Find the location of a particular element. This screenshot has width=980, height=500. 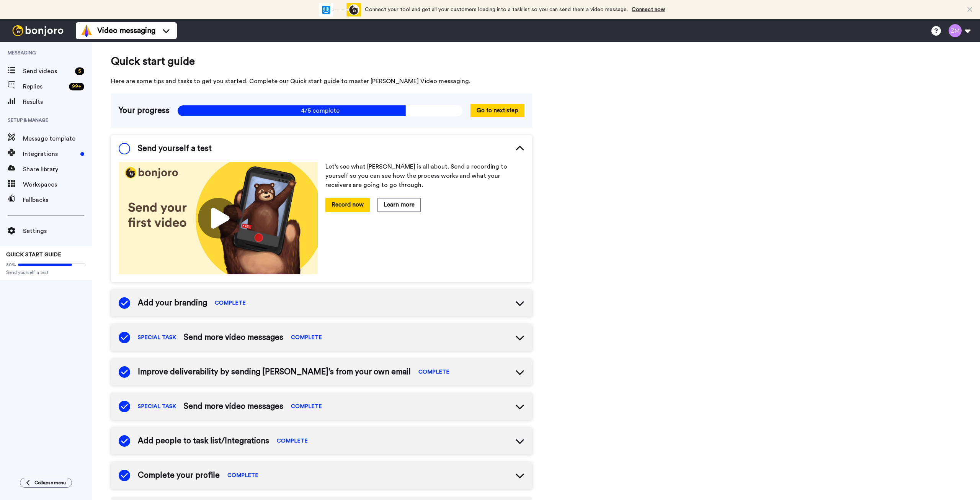

img: 178eb3909c0dc23ce44563bdb6dc2c11.jpg is located at coordinates (218, 218).